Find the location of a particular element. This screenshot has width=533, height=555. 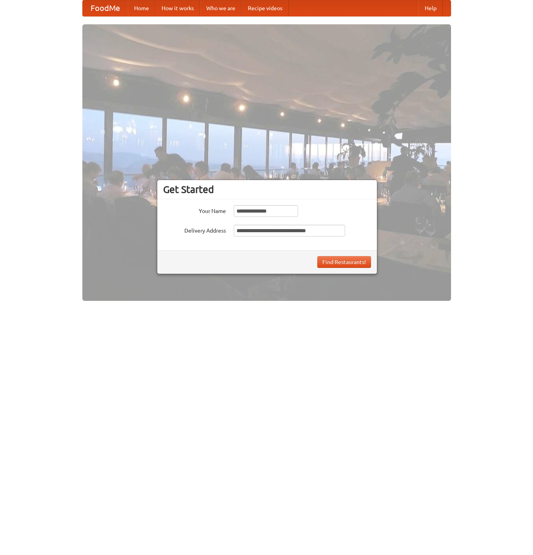

label: Your Name is located at coordinates (195, 210).